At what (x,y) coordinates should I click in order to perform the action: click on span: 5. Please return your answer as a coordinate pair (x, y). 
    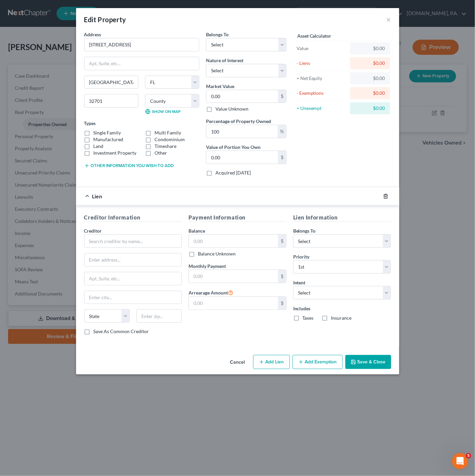
    Looking at the image, I should click on (468, 456).